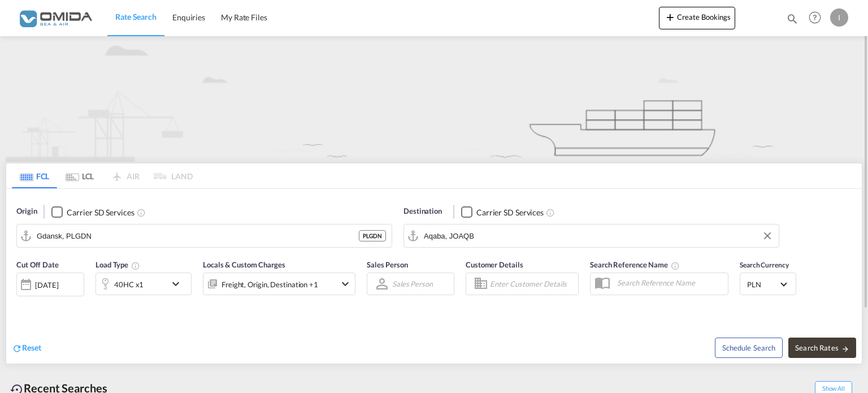  I want to click on md-datepicker: Select, so click(20, 302).